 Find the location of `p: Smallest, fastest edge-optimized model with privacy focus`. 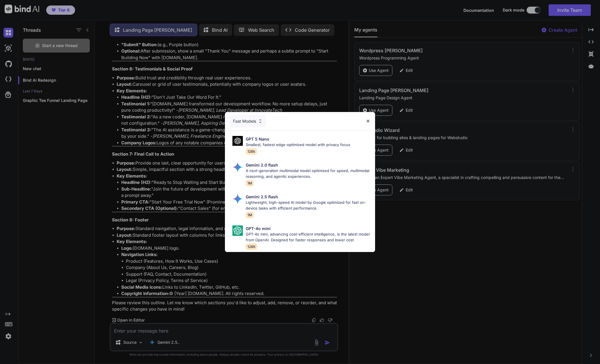

p: Smallest, fastest edge-optimized model with privacy focus is located at coordinates (298, 145).